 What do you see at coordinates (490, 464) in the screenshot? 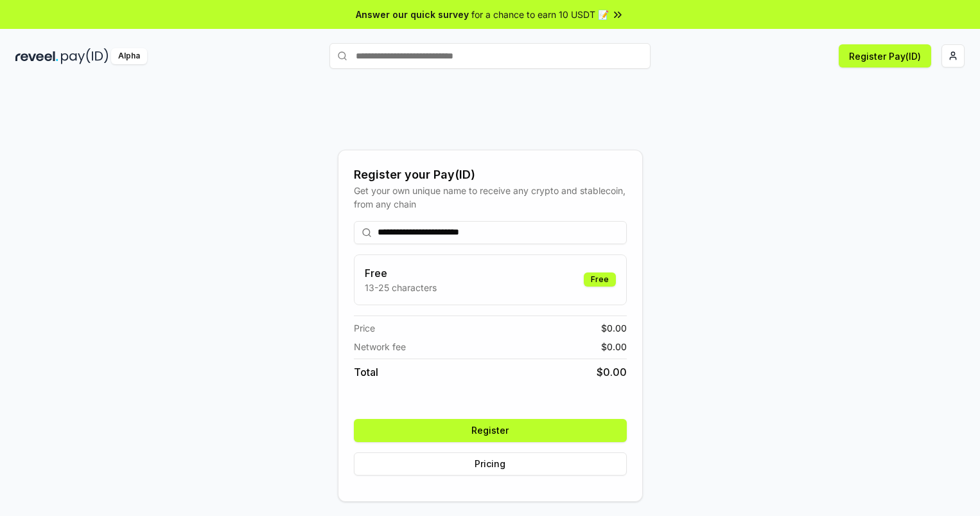
I see `button: Pricing` at bounding box center [490, 464].